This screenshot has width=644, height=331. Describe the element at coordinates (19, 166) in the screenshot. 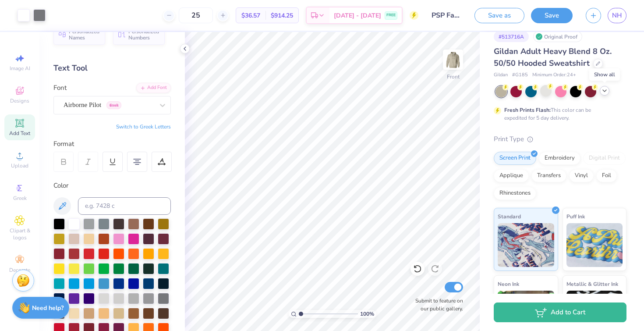

I see `span: Upload` at that location.